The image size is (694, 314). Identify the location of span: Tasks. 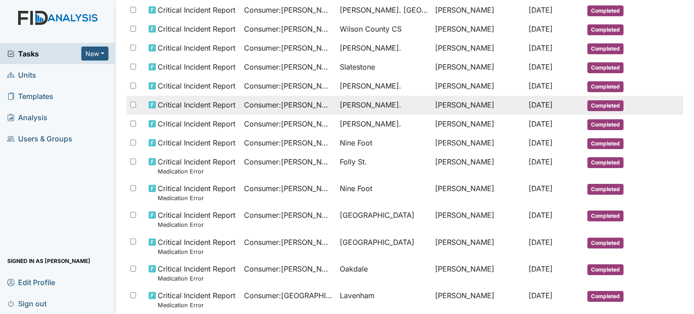
(44, 54).